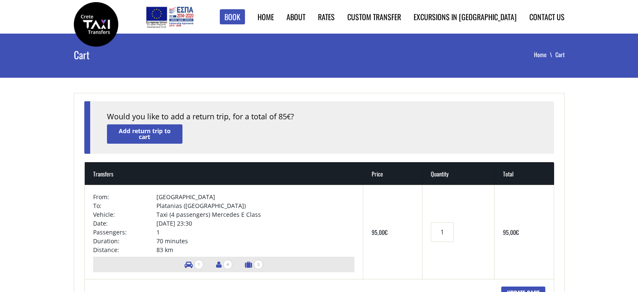  What do you see at coordinates (255, 232) in the screenshot?
I see `td: 1` at bounding box center [255, 232].